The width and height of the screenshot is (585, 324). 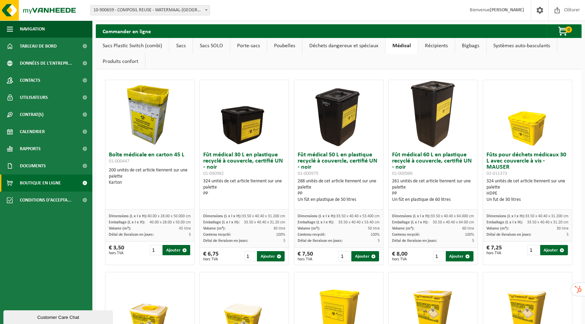 I want to click on h3: Fût médical 50 L en plastique recyclé à couvercle, certifié UN - noir, so click(x=339, y=164).